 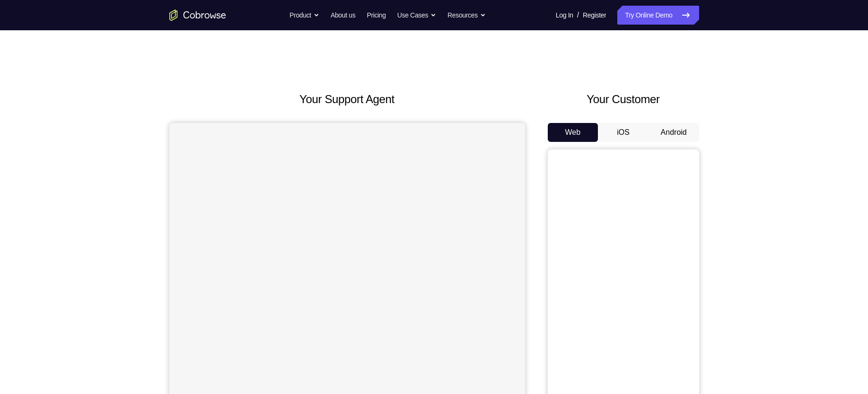 What do you see at coordinates (674, 132) in the screenshot?
I see `button: Android` at bounding box center [674, 132].